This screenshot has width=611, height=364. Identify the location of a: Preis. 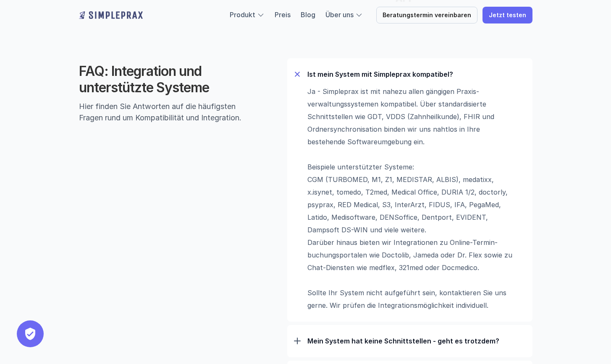
(283, 15).